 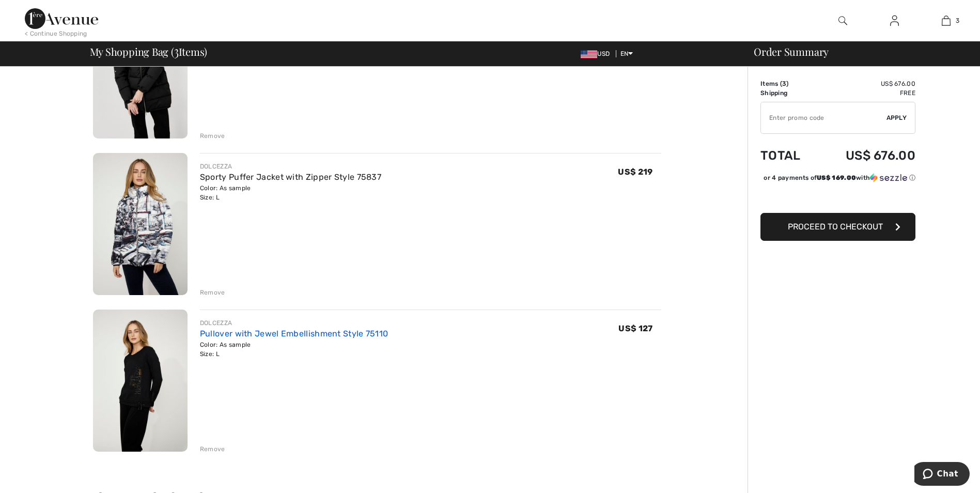 I want to click on td: Shipping, so click(x=789, y=93).